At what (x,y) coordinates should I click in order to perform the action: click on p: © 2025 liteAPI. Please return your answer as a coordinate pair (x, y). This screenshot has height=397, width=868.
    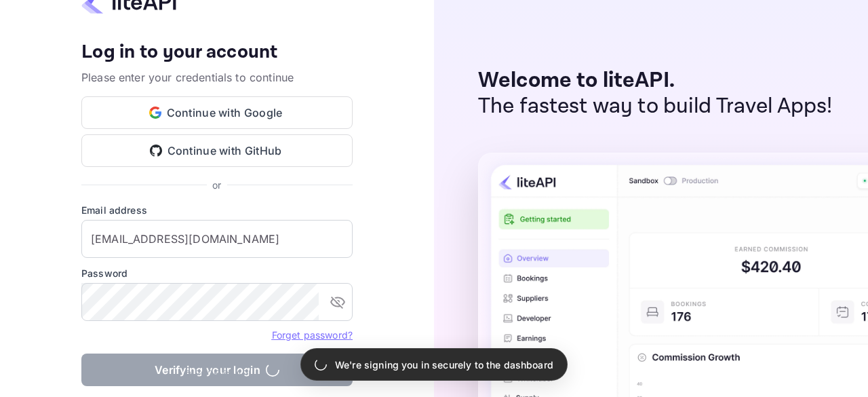
    Looking at the image, I should click on (217, 372).